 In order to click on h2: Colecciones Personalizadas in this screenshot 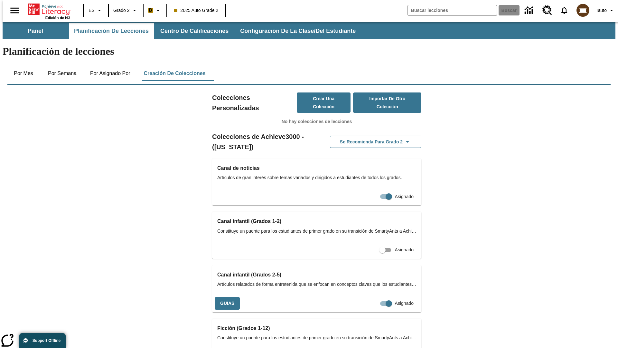, I will do `click(254, 103)`.